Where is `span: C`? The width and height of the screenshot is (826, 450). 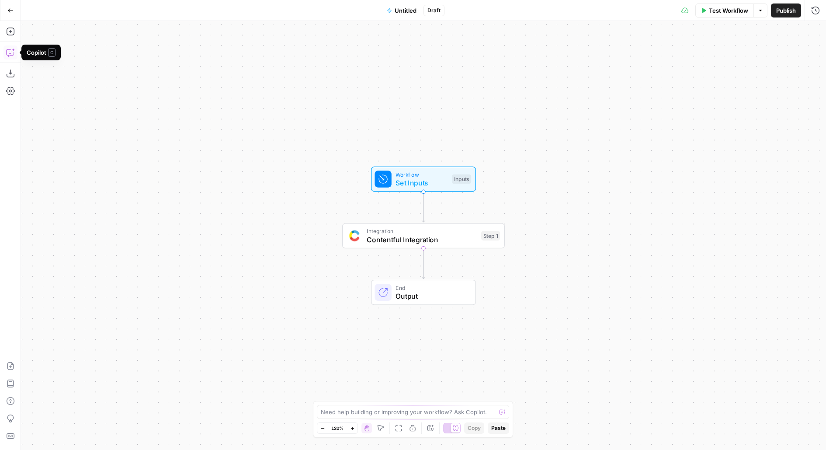 span: C is located at coordinates (52, 52).